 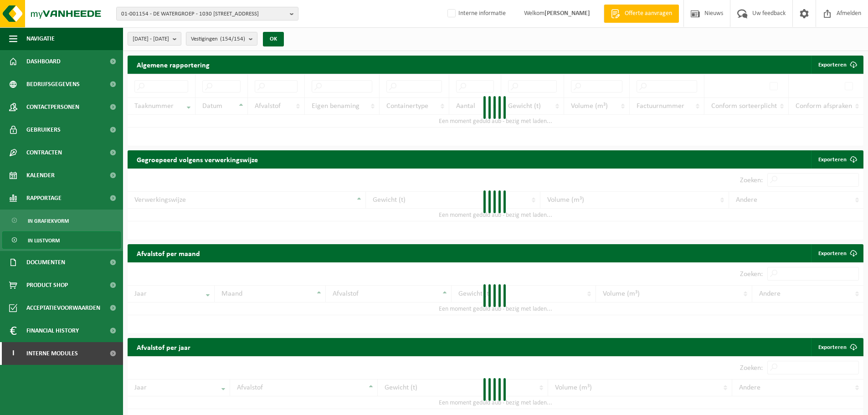 I want to click on span: Product Shop, so click(x=47, y=285).